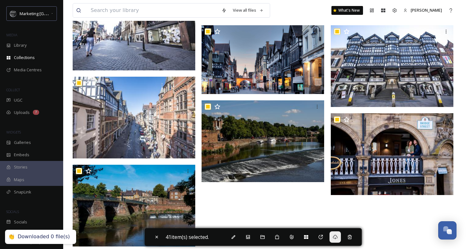 The width and height of the screenshot is (466, 249). I want to click on span: COLLECT, so click(13, 90).